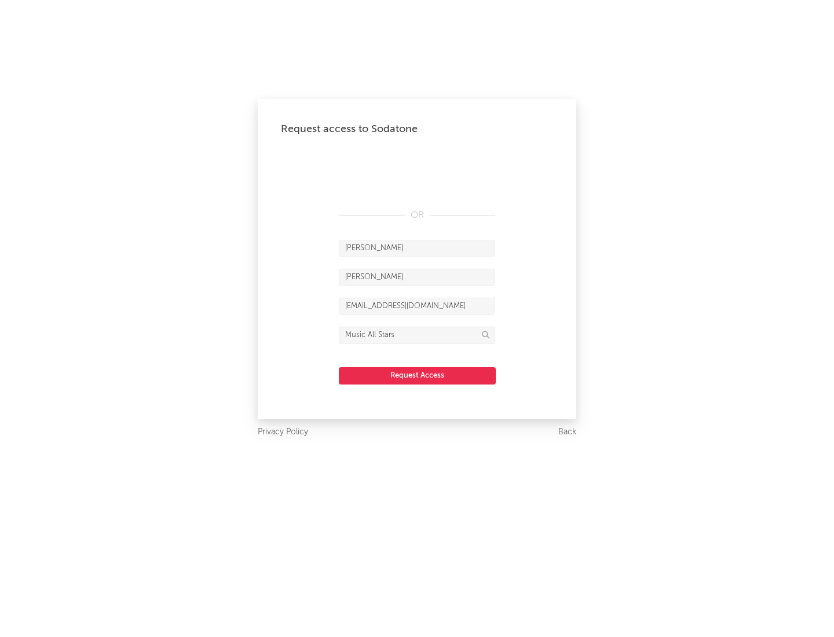 The height and width of the screenshot is (637, 834). What do you see at coordinates (417, 215) in the screenshot?
I see `div: OR` at bounding box center [417, 215].